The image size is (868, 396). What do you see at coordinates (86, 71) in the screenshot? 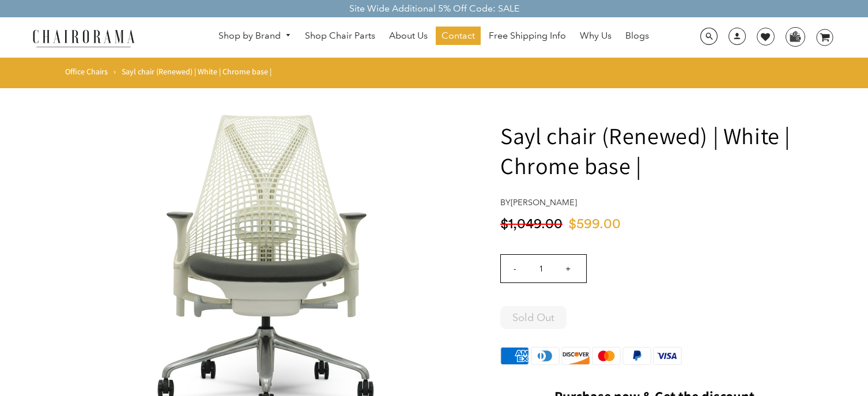
I see `a: Office Chairs` at bounding box center [86, 71].